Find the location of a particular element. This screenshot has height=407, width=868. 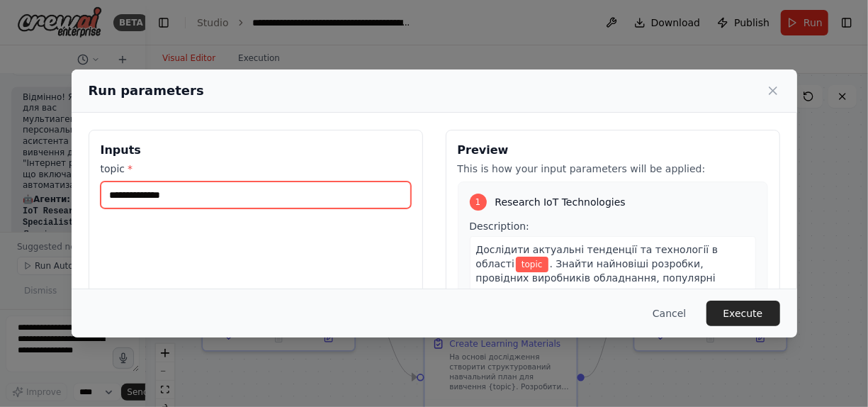

h3: Inputs is located at coordinates (256, 151).